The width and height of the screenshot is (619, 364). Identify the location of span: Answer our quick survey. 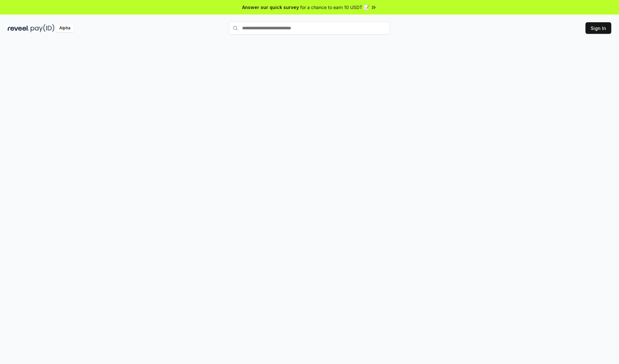
(270, 7).